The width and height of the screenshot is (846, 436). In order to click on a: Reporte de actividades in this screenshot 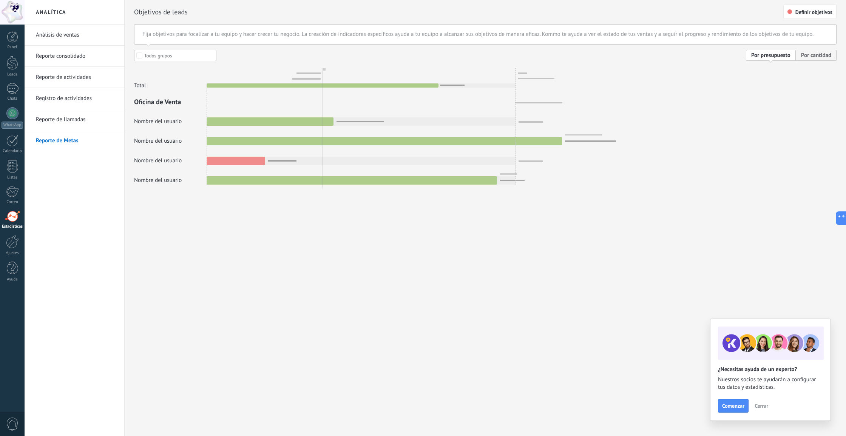, I will do `click(76, 77)`.